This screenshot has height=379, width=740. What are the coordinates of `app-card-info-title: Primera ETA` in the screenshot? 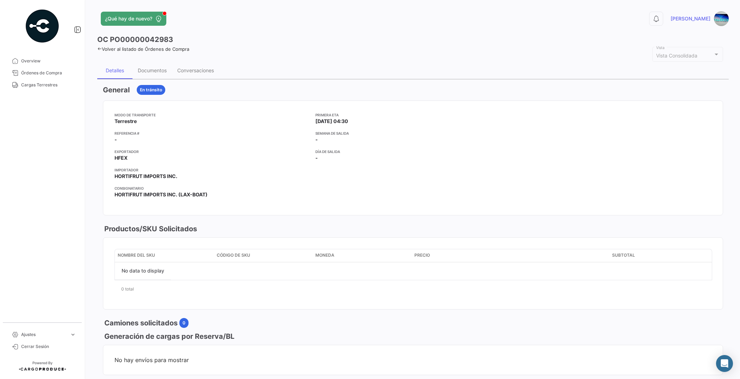 It's located at (413, 115).